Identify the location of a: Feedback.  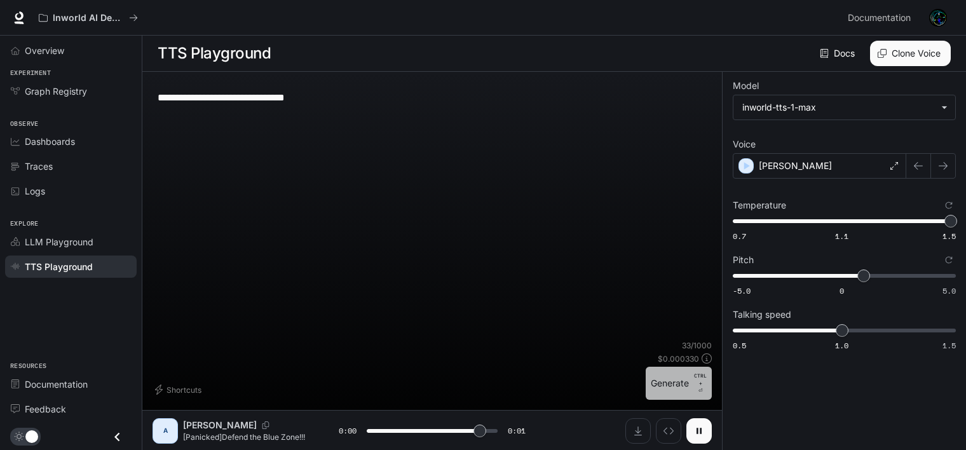
(71, 408).